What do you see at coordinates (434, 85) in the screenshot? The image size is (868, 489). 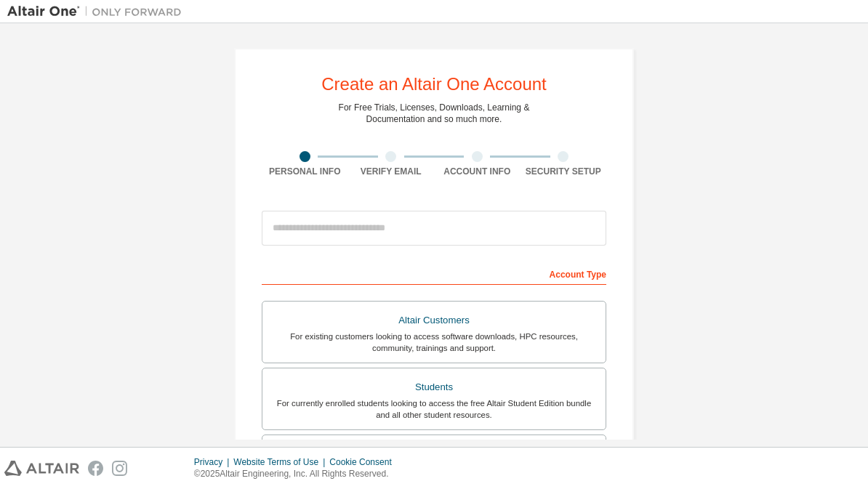 I see `div: Create an Altair One Account` at bounding box center [434, 85].